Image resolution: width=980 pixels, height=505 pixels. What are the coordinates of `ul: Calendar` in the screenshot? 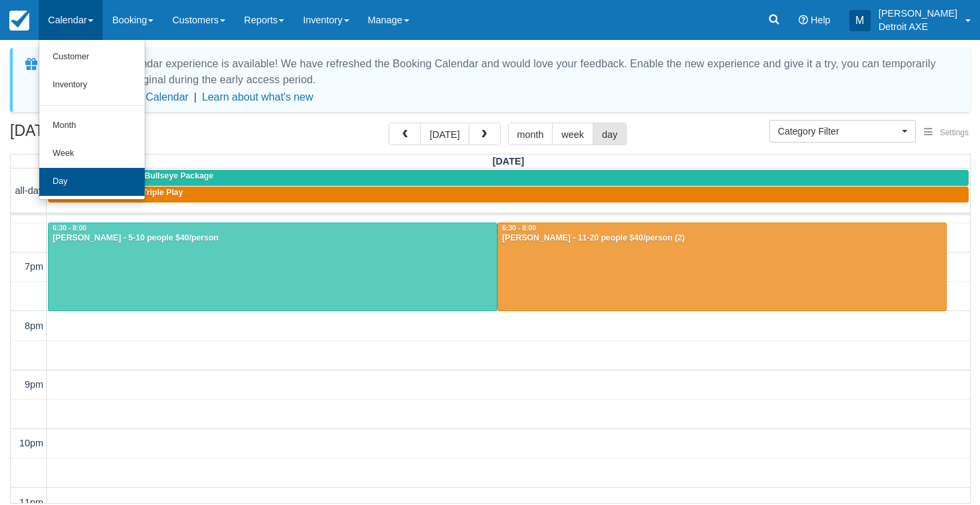 It's located at (92, 120).